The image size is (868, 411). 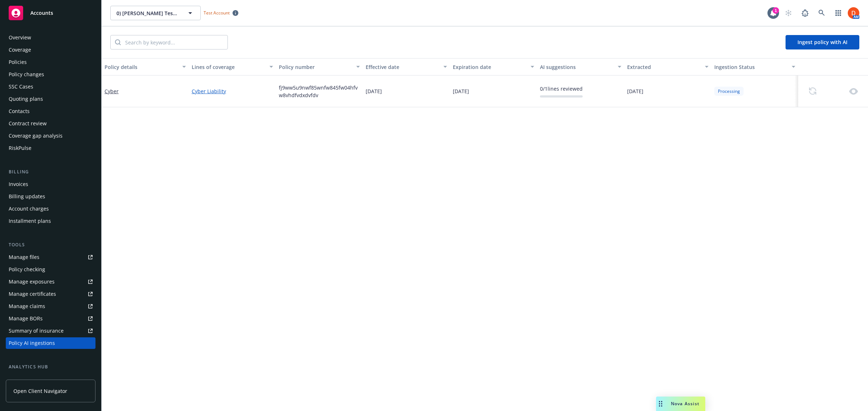 I want to click on a: Policy checking, so click(x=51, y=269).